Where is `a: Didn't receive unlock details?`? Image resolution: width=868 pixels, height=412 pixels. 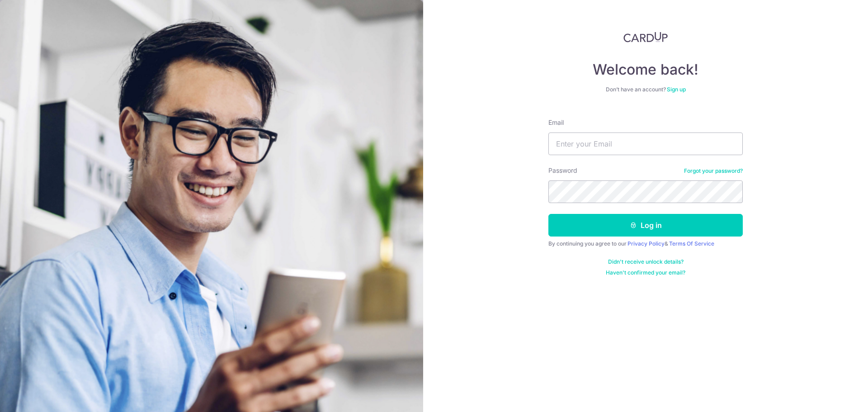
a: Didn't receive unlock details? is located at coordinates (646, 262).